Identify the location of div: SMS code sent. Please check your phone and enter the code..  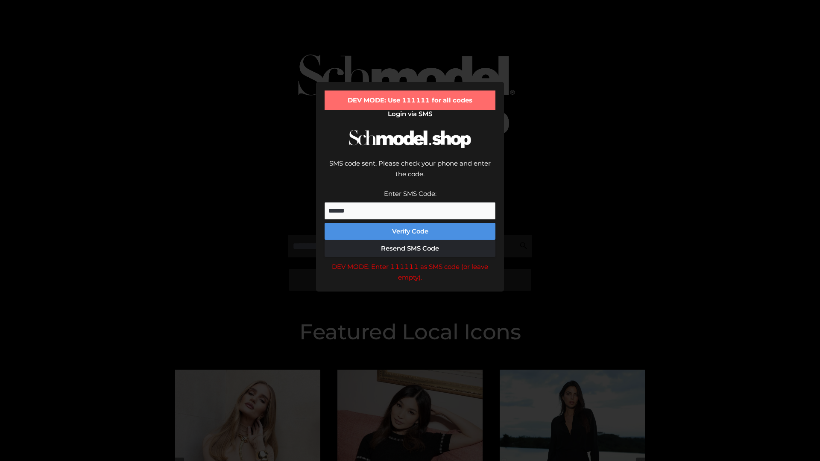
(410, 173).